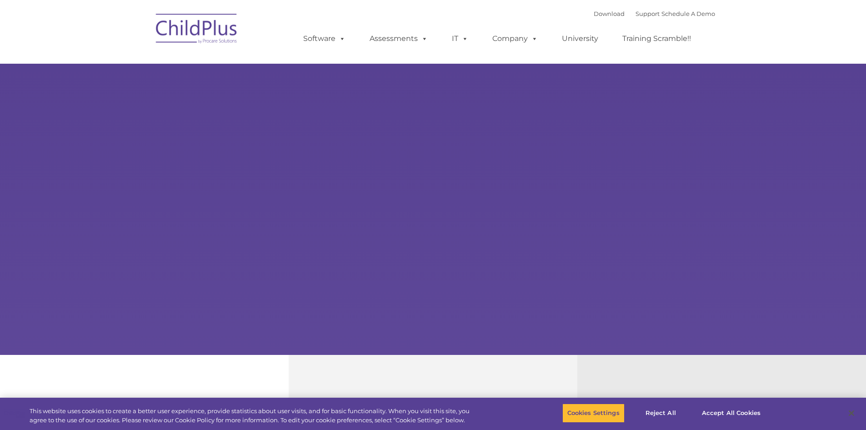  What do you see at coordinates (399, 39) in the screenshot?
I see `a: Assessments` at bounding box center [399, 39].